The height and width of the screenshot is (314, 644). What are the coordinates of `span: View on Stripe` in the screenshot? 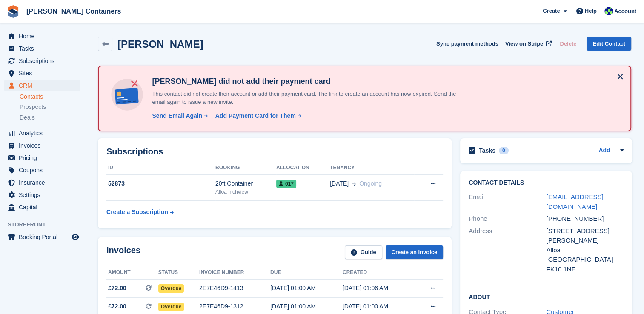 It's located at (524, 44).